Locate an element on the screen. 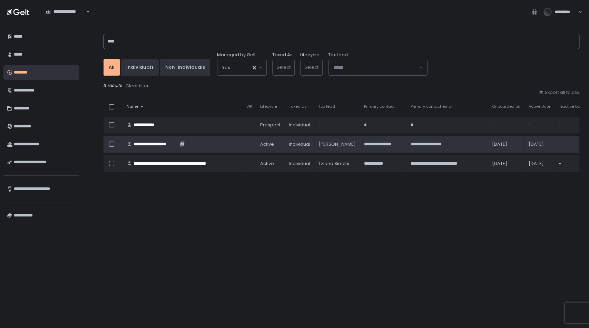 The width and height of the screenshot is (589, 328). span: Inactive Date is located at coordinates (571, 106).